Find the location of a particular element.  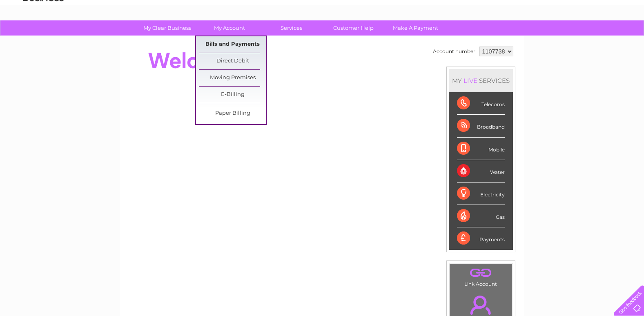

span: 0333 014 3131 is located at coordinates (517, 9).